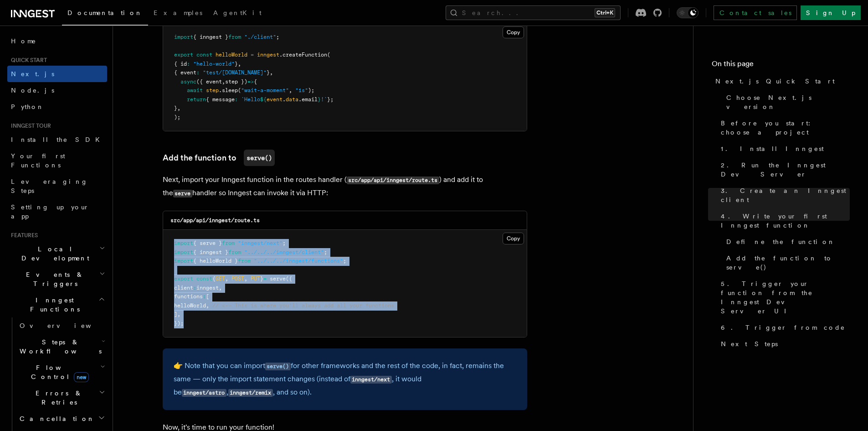  What do you see at coordinates (57, 253) in the screenshot?
I see `button: Local Development` at bounding box center [57, 253].